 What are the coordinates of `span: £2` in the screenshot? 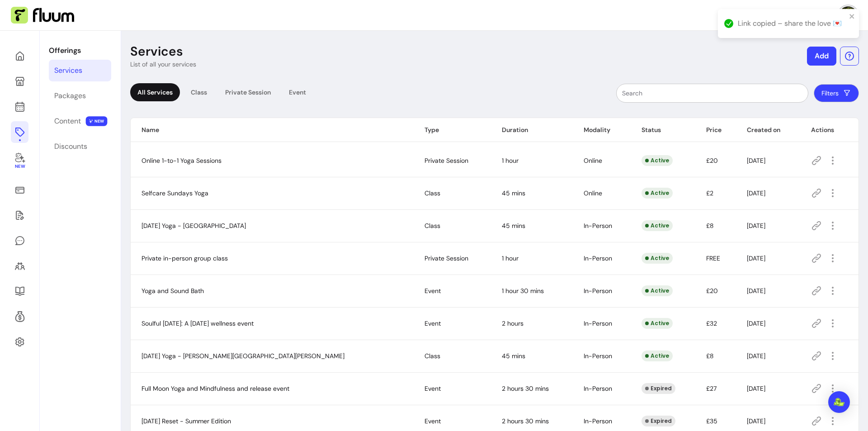 It's located at (710, 193).